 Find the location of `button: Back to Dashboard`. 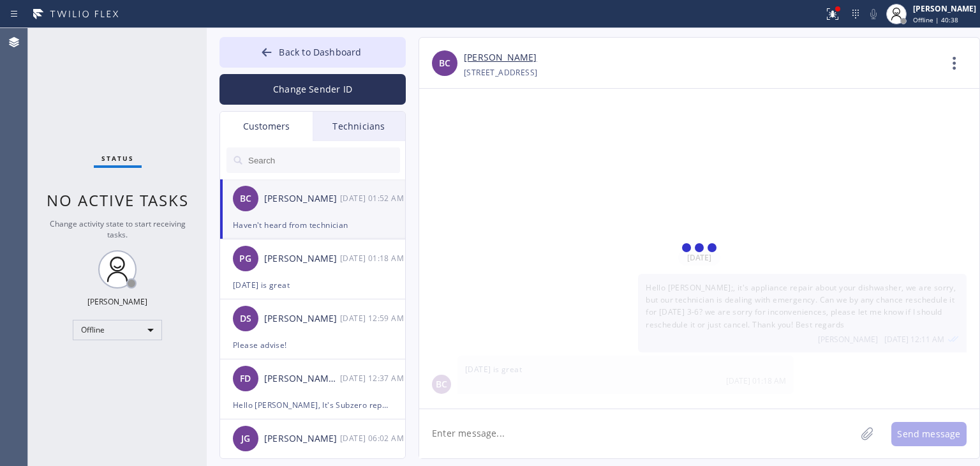

button: Back to Dashboard is located at coordinates (312, 53).